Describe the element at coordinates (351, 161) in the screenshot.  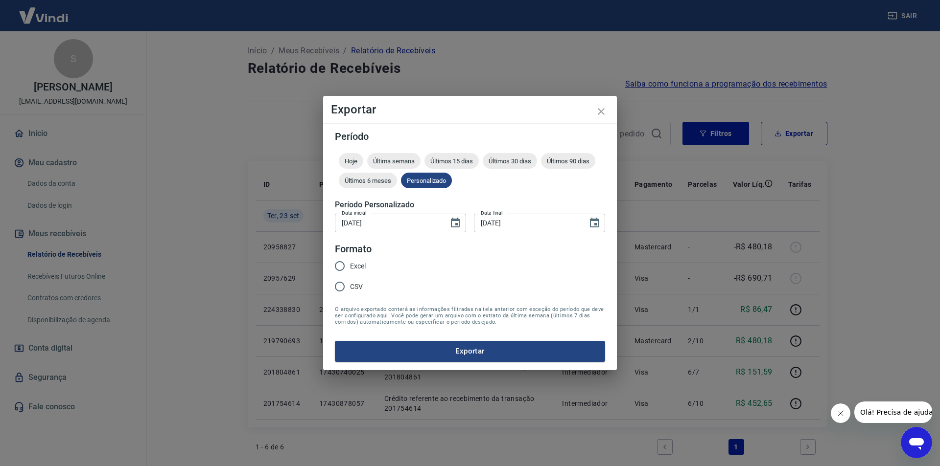
I see `span: Hoje` at that location.